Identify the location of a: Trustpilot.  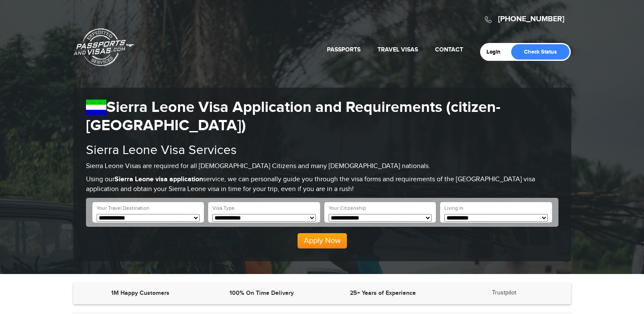
(504, 292).